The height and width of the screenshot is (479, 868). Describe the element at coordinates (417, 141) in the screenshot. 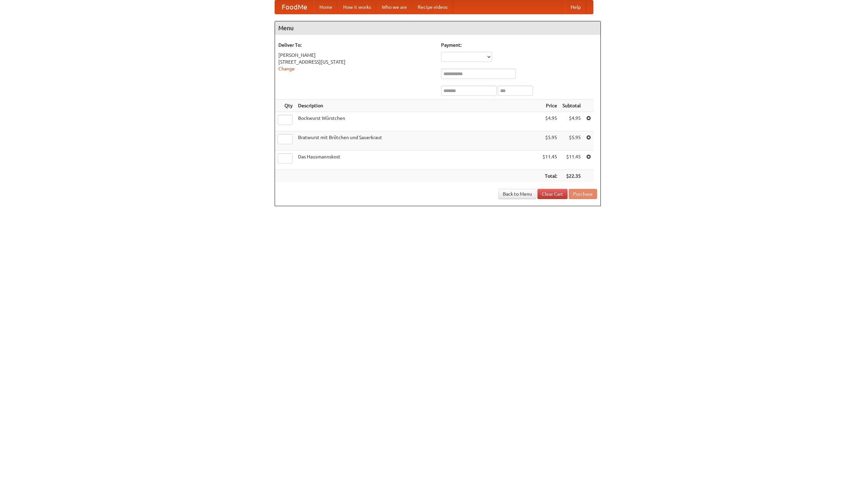

I see `td: Bratwurst mit Brötchen und Sauerkraut` at that location.